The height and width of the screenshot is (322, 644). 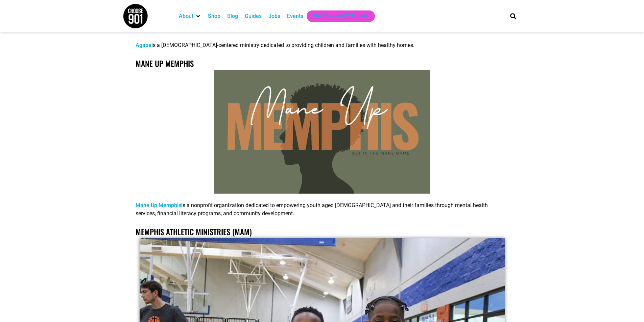 I want to click on div: Jobs, so click(x=274, y=17).